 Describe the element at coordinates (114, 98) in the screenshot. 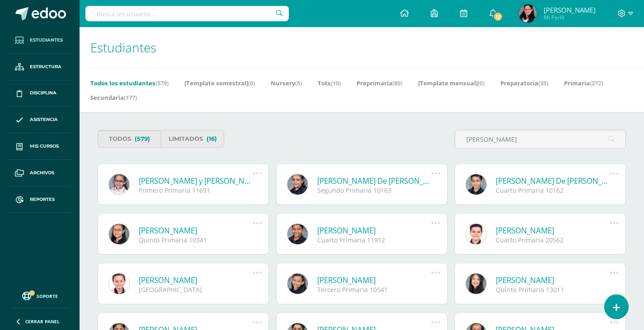

I see `a: Secundaria(177)` at that location.